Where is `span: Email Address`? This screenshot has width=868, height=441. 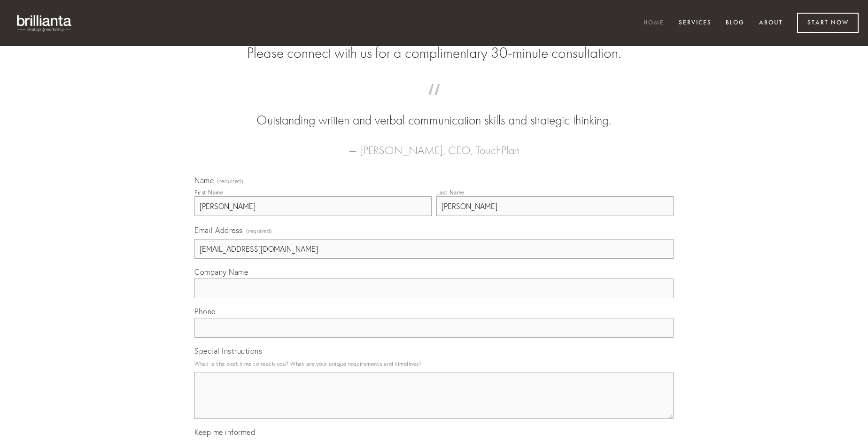 span: Email Address is located at coordinates (218, 231).